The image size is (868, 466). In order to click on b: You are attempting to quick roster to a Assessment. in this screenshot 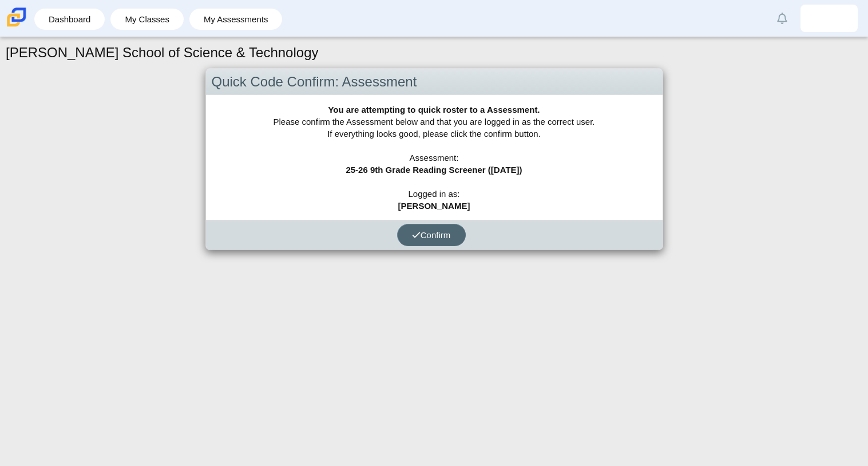, I will do `click(434, 109)`.